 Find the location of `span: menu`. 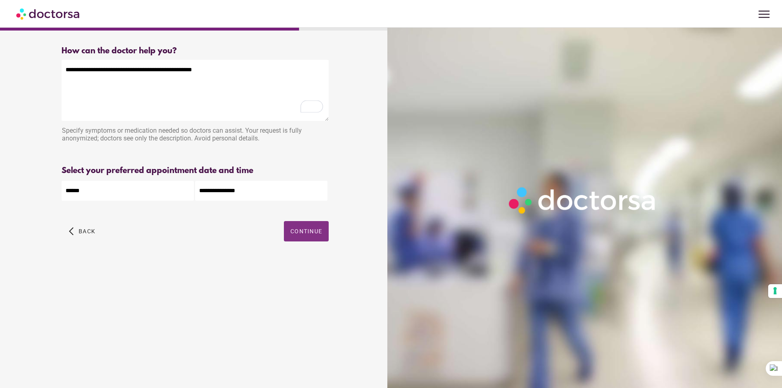

span: menu is located at coordinates (764, 14).